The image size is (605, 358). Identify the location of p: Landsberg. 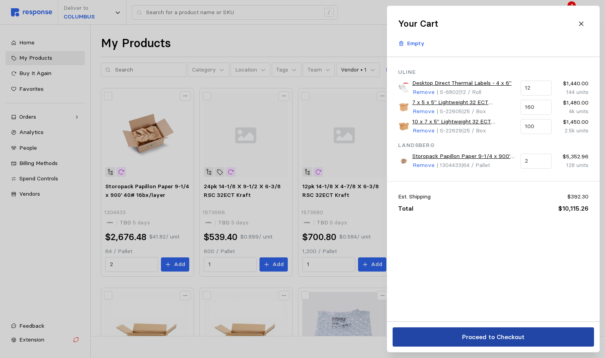
(493, 145).